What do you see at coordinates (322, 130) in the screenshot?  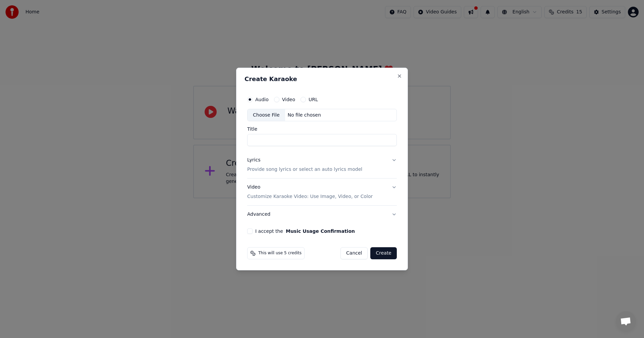 I see `label: Title` at bounding box center [322, 130].